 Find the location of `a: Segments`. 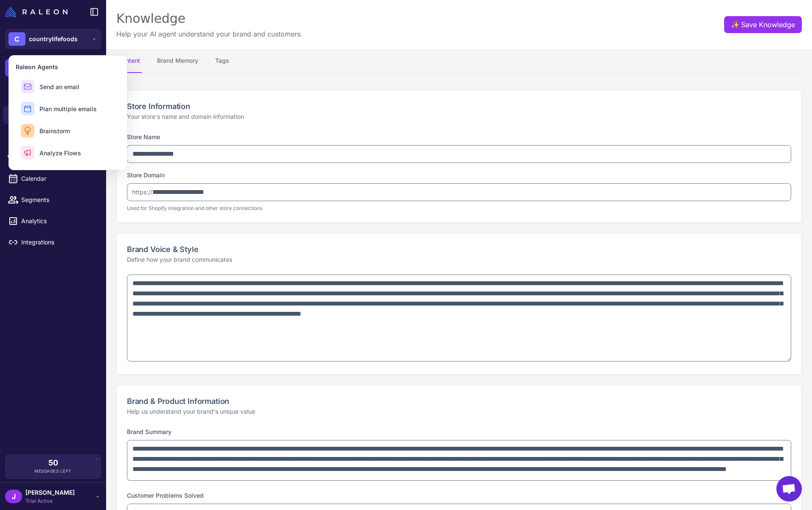

a: Segments is located at coordinates (53, 200).